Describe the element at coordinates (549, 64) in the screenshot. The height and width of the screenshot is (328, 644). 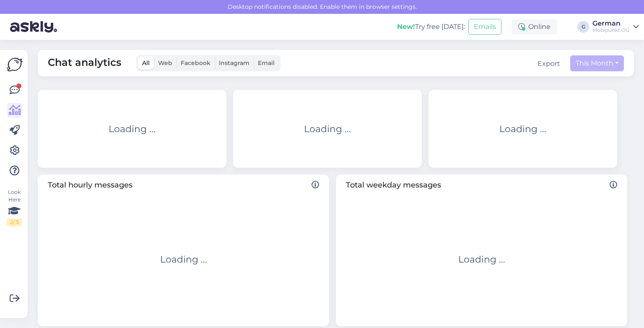
I see `button: Export` at that location.